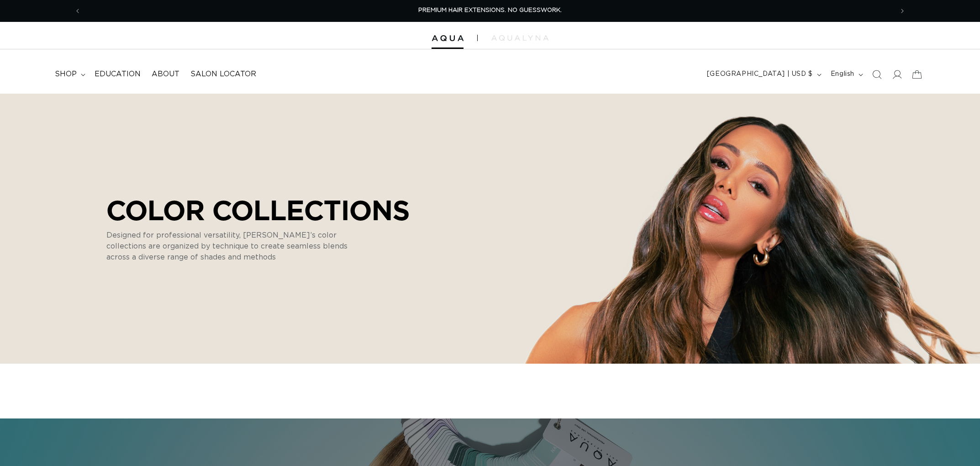 The image size is (980, 466). What do you see at coordinates (78, 11) in the screenshot?
I see `button: Previous announcement` at bounding box center [78, 11].